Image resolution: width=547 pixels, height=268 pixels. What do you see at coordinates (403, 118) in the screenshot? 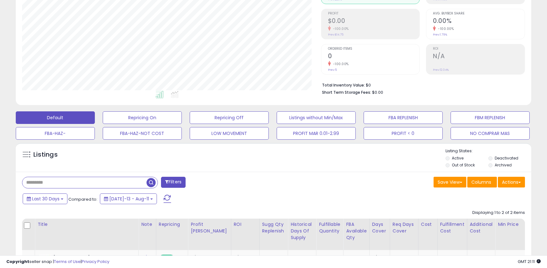
I see `button: FBA REPLENISH` at bounding box center [403, 118].